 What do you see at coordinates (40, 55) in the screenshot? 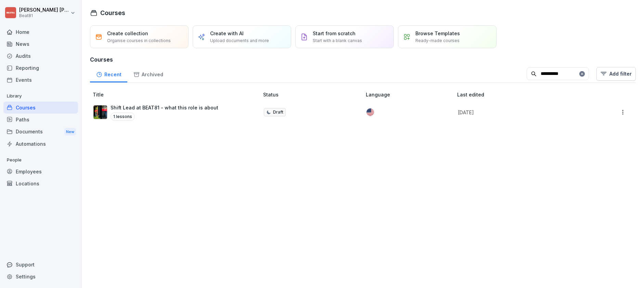
I see `div: Audits` at bounding box center [40, 55].